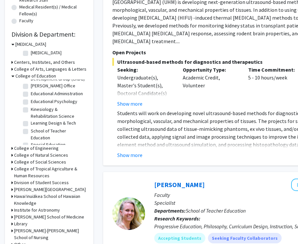 This screenshot has width=298, height=244. I want to click on h3: Division of Student Success, so click(41, 183).